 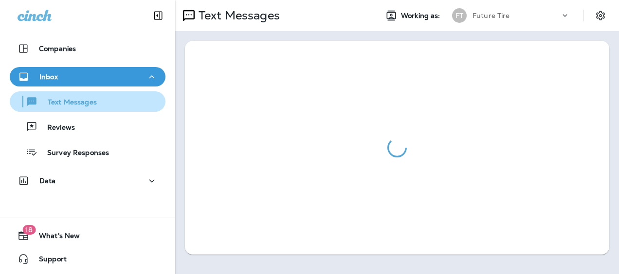 What do you see at coordinates (73, 153) in the screenshot?
I see `p: Survey Responses` at bounding box center [73, 153].